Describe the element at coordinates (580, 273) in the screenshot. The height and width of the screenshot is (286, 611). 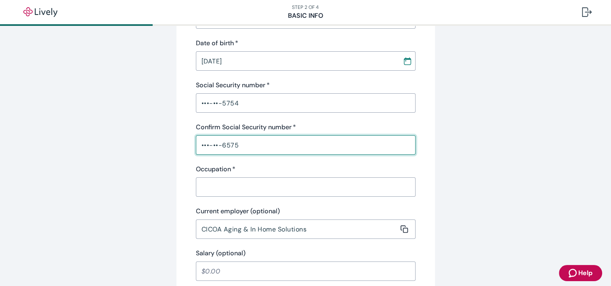
I see `button: Zendesk support iconHelp` at that location.